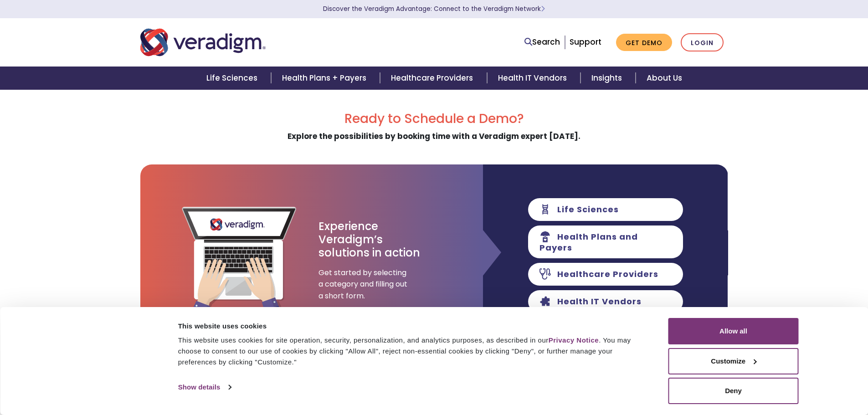 The width and height of the screenshot is (868, 415). Describe the element at coordinates (733, 331) in the screenshot. I see `button: Allow all` at that location.